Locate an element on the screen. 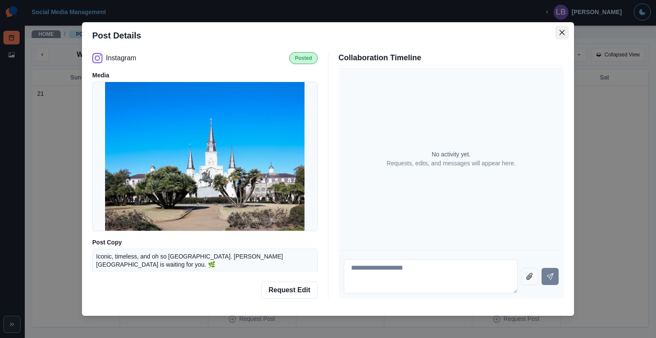  img: ofcbzpqhvckjzbrxfvu1 is located at coordinates (204, 156).